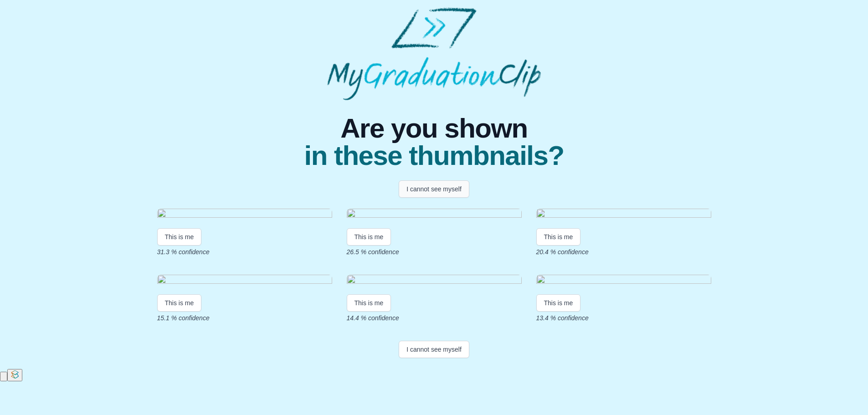 This screenshot has width=868, height=415. What do you see at coordinates (245, 214) in the screenshot?
I see `img: 13e6b346ec8083c186fa57c1144d78f939fe6380.gif` at bounding box center [245, 214].